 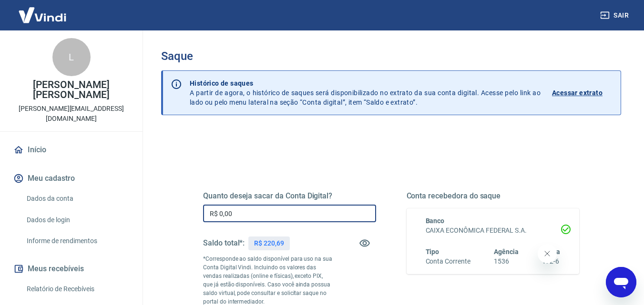 I want to click on span: Banco, so click(x=435, y=221).